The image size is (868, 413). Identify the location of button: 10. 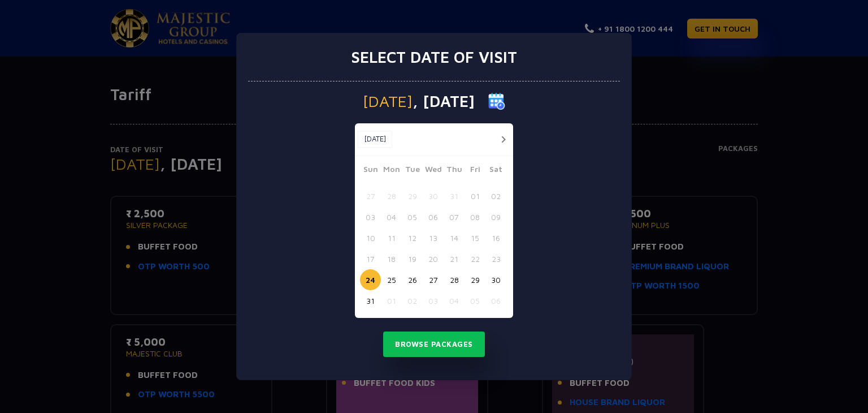
(370, 237).